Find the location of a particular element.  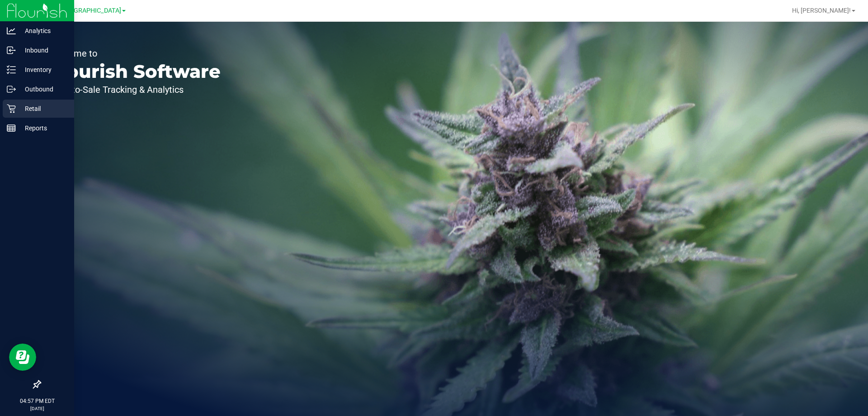

inline-svg: Outbound is located at coordinates (11, 89).